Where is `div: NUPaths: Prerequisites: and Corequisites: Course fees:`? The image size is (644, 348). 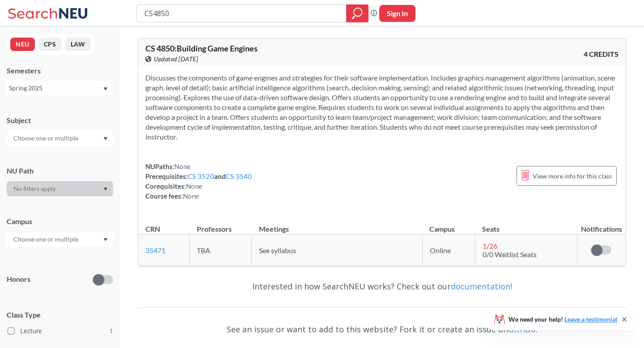 div: NUPaths: Prerequisites: and Corequisites: Course fees: is located at coordinates (198, 181).